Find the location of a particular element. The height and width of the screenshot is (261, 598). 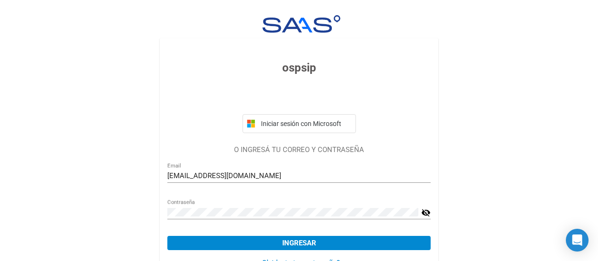

button: Ingresar is located at coordinates (299, 243).